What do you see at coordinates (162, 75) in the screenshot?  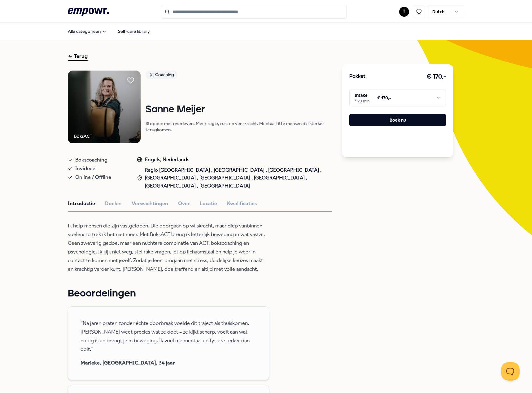 I see `div: Coaching` at bounding box center [162, 75].